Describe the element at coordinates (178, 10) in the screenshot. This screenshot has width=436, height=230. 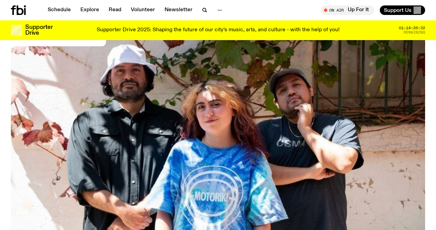
I see `a: Newsletter` at that location.